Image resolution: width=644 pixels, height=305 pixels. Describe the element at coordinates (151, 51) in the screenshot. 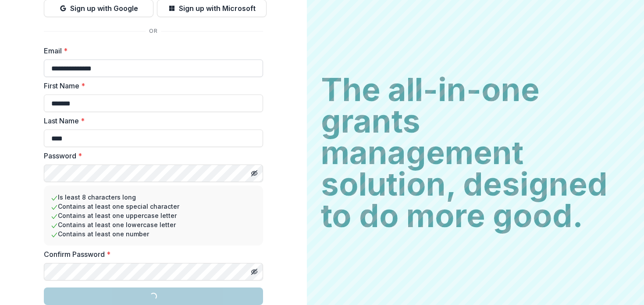

I see `label: Email` at that location.